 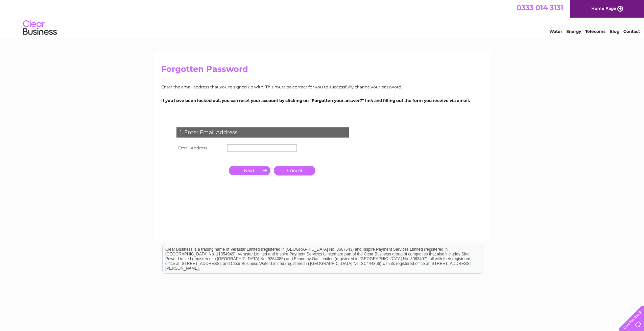 I want to click on div: 1. Enter Email Address, so click(x=263, y=132).